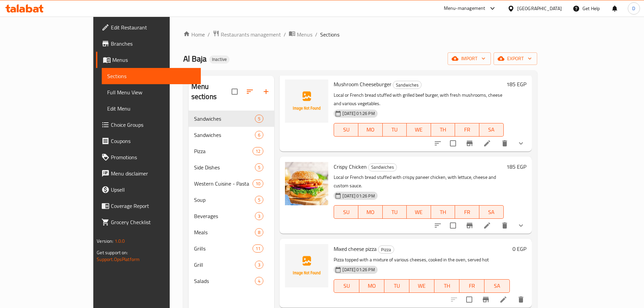  Describe the element at coordinates (118, 259) in the screenshot. I see `a: Support.OpsPlatform` at that location.